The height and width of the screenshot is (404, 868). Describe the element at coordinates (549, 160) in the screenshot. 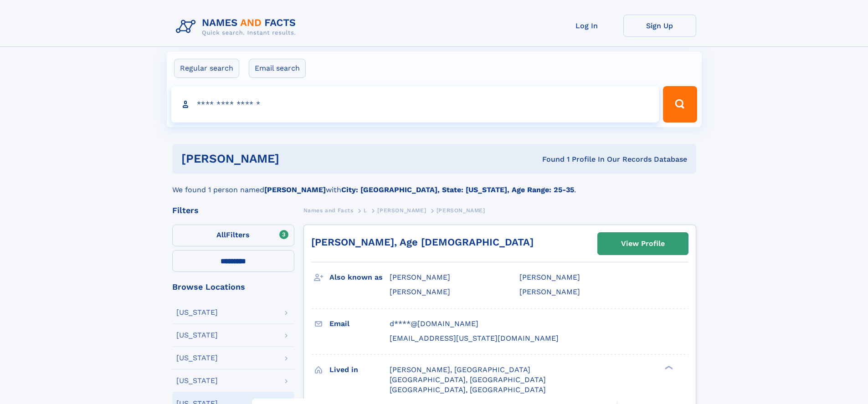

I see `div: Found 1 Profile In Our Records Database` at that location.